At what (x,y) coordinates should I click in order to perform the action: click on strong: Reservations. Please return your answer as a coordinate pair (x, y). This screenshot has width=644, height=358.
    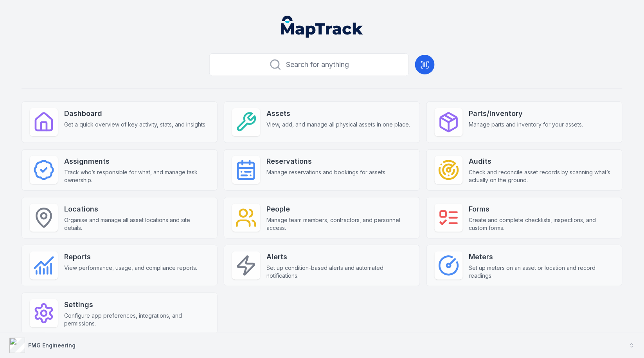
    Looking at the image, I should click on (326, 161).